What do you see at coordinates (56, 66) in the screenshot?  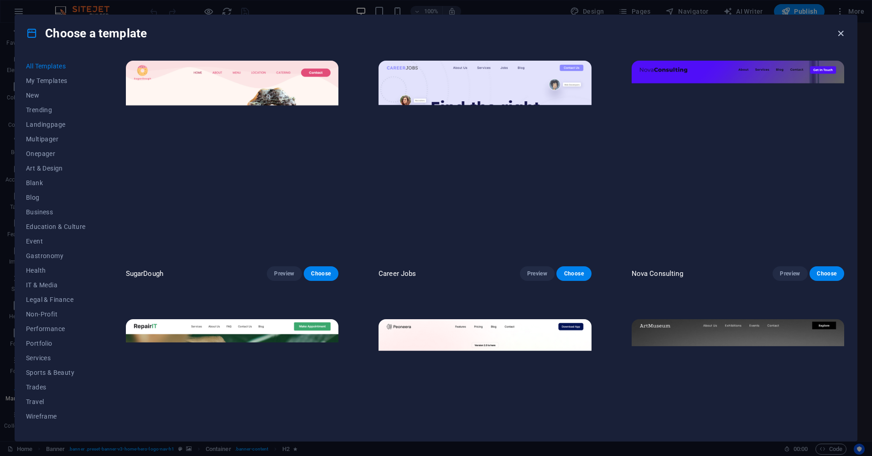 I see `button: All Templates` at bounding box center [56, 66].